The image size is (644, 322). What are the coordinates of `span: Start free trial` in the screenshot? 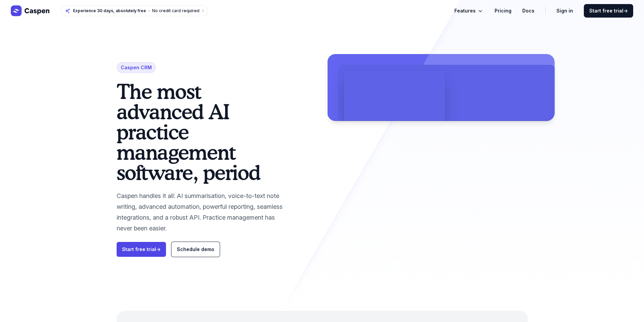 It's located at (608, 11).